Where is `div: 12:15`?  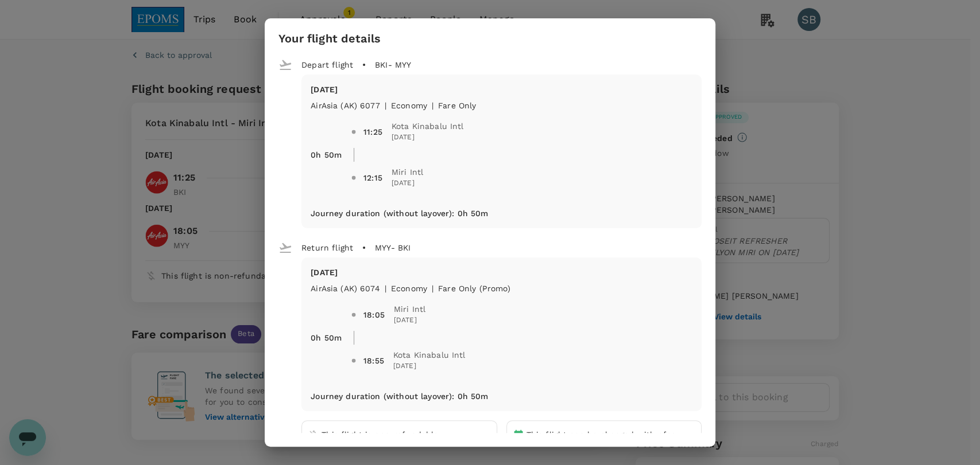
div: 12:15 is located at coordinates (373, 178).